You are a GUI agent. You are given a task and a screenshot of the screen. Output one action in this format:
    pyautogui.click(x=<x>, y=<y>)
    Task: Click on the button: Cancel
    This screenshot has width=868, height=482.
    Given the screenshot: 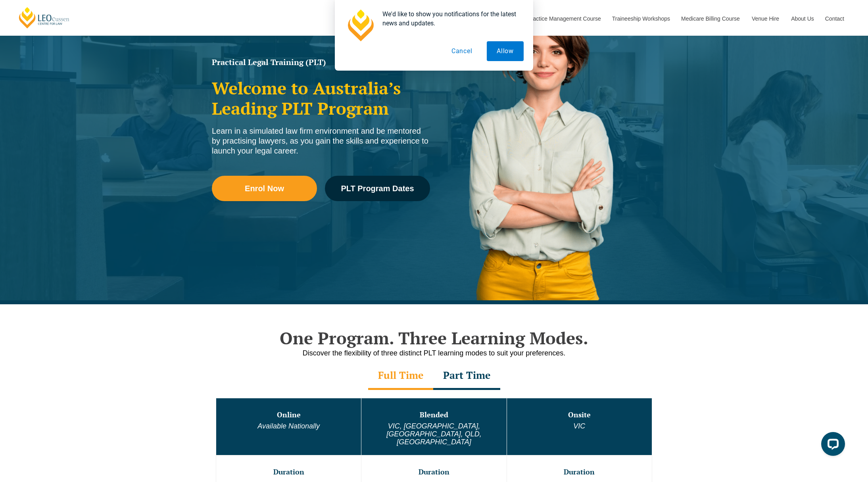 What is the action you would take?
    pyautogui.click(x=461, y=51)
    